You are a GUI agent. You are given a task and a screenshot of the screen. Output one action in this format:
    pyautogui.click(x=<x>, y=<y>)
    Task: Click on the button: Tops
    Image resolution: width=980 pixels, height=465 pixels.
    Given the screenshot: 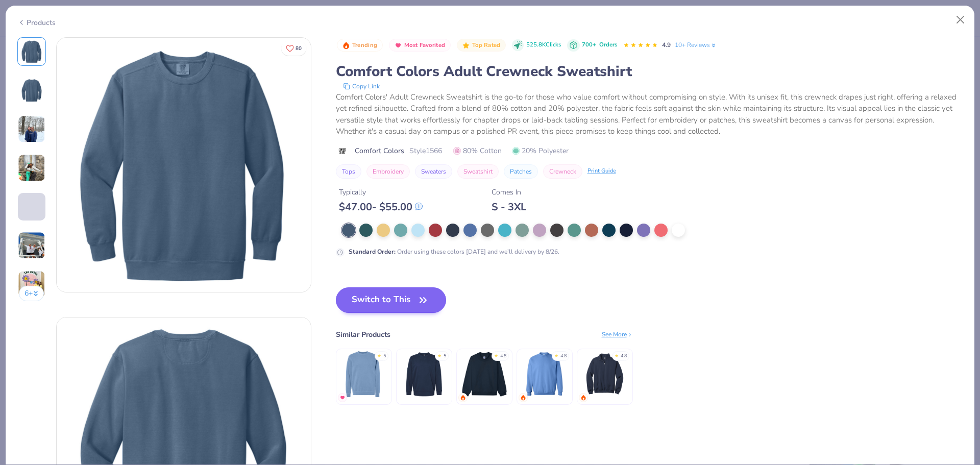 What is the action you would take?
    pyautogui.click(x=349, y=172)
    